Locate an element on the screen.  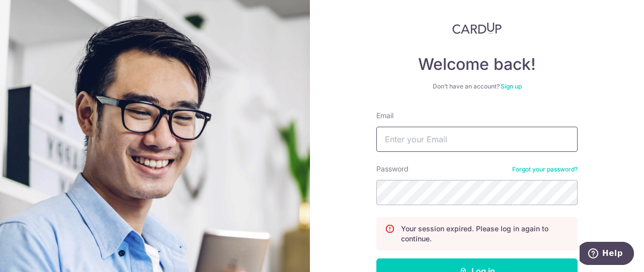
input: Enter your Email is located at coordinates (477, 139).